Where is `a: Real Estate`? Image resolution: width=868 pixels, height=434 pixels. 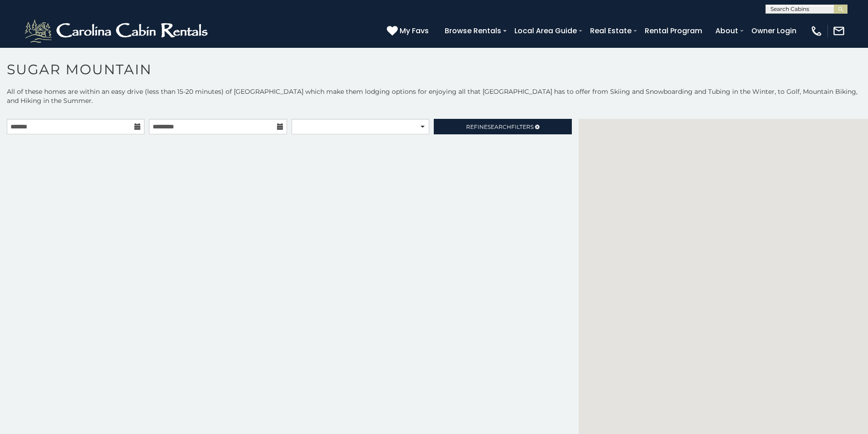
a: Real Estate is located at coordinates (611, 30).